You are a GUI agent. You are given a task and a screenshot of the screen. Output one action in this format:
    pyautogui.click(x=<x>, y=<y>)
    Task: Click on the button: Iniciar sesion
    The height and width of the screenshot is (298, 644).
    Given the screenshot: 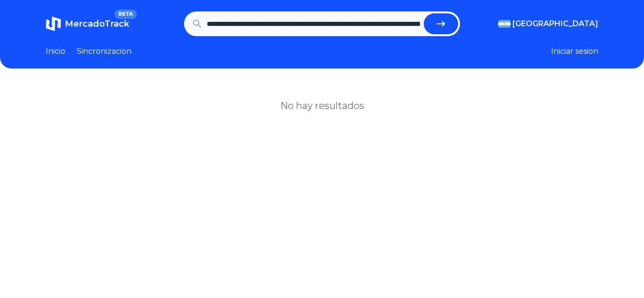 What is the action you would take?
    pyautogui.click(x=574, y=52)
    